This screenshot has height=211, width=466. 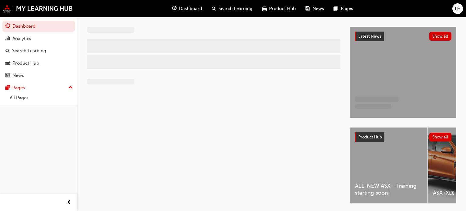 I want to click on button: DashboardAnalyticsSearch LearningProduct HubNews, so click(x=39, y=51).